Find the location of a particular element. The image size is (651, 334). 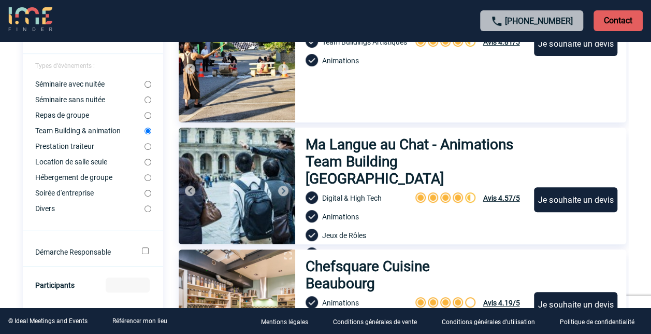

h3: Chefsquare Cuisine Beaubourg is located at coordinates (403, 275).